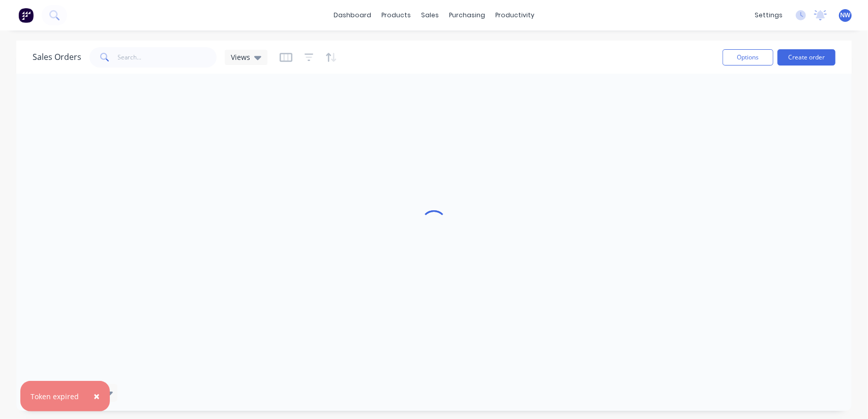  What do you see at coordinates (57, 57) in the screenshot?
I see `h1: Sales Orders` at bounding box center [57, 57].